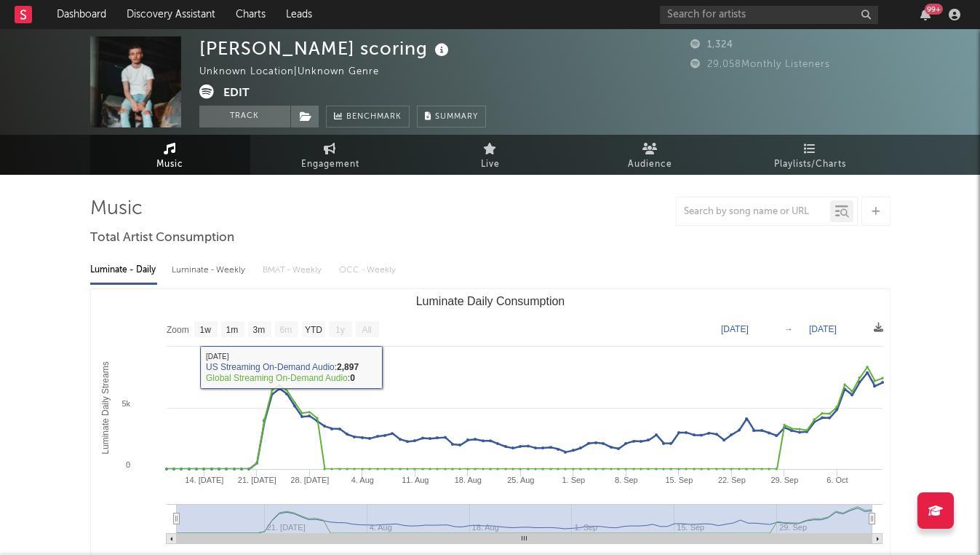 The image size is (980, 555). What do you see at coordinates (105, 407) in the screenshot?
I see `text: Luminate Daily Streams` at bounding box center [105, 407].